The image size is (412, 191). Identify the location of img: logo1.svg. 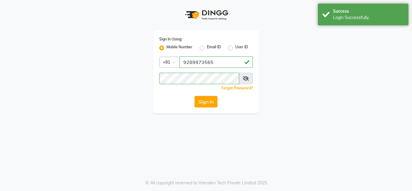
(206, 15).